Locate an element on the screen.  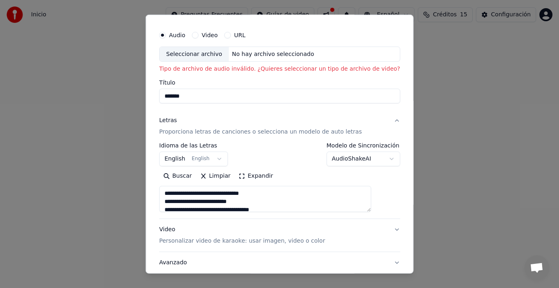
label: Idioma de las Letras is located at coordinates (194, 146).